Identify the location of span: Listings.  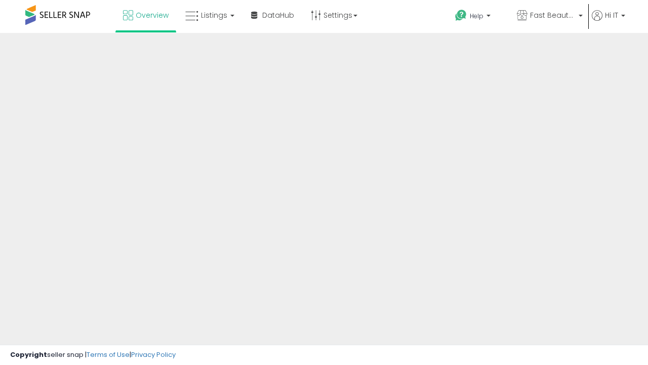
(214, 15).